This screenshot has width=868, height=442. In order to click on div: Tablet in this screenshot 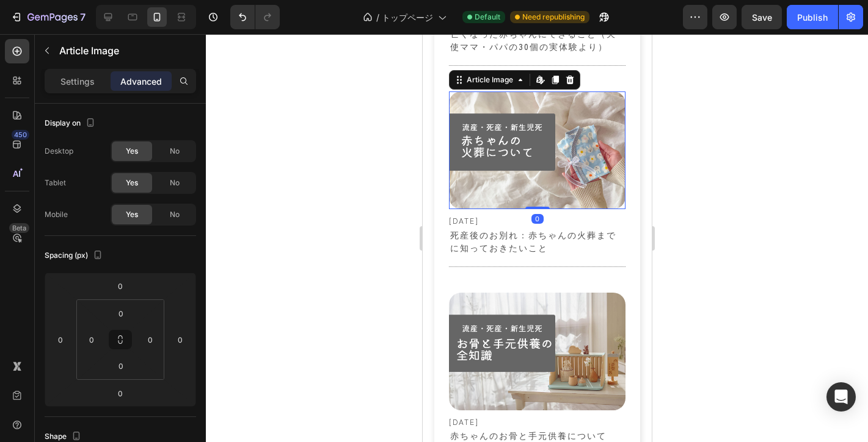, I will do `click(55, 184)`.